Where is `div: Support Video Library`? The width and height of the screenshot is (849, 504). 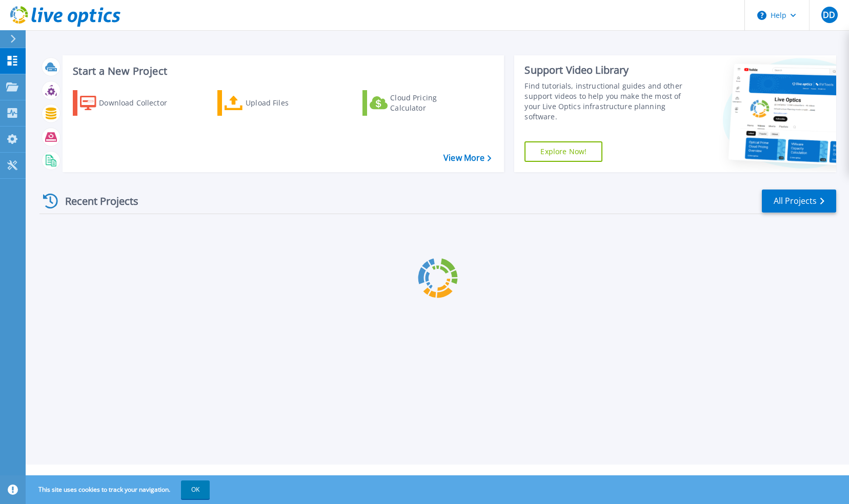
div: Support Video Library is located at coordinates (605, 70).